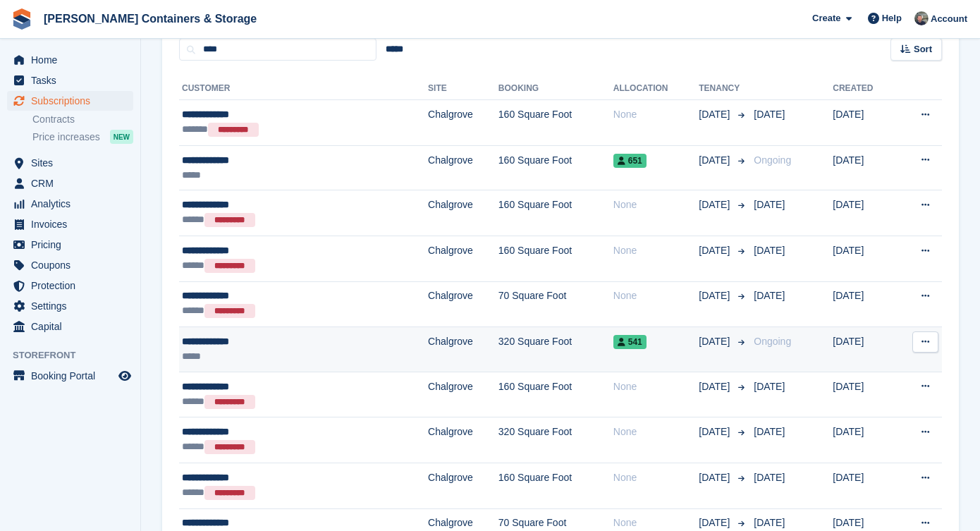 Image resolution: width=980 pixels, height=531 pixels. What do you see at coordinates (630, 342) in the screenshot?
I see `span: 541` at bounding box center [630, 342].